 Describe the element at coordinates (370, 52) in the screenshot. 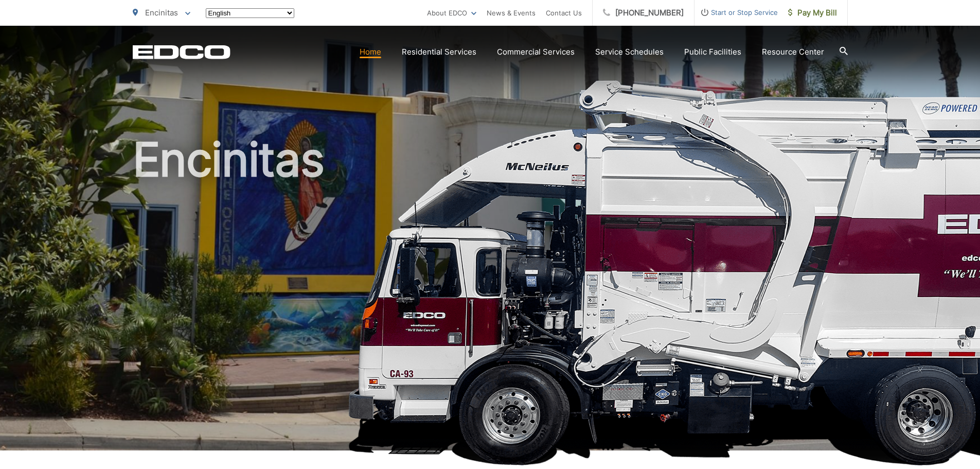

I see `a: Home` at that location.